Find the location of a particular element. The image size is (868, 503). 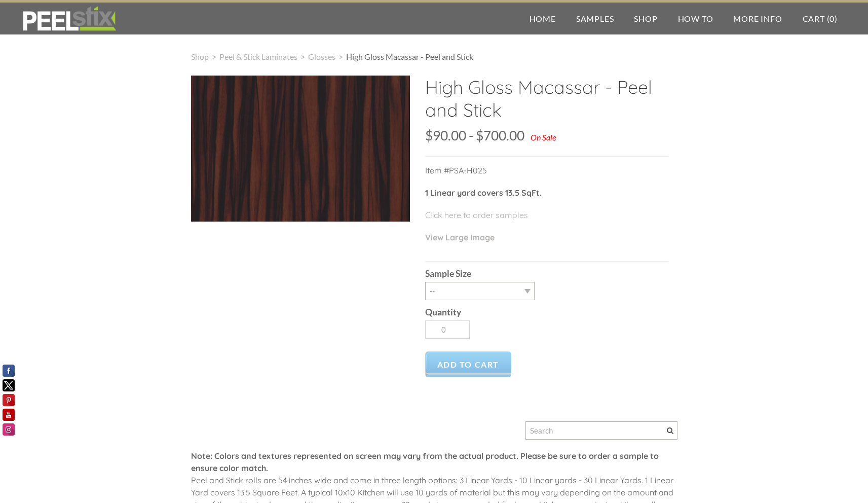

a: View Large Image is located at coordinates (459, 237).